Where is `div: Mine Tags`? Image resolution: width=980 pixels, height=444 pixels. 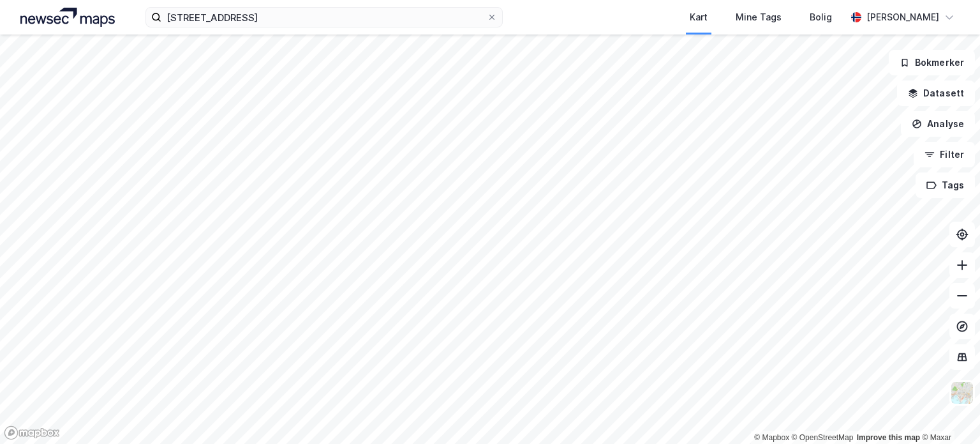 div: Mine Tags is located at coordinates (759, 17).